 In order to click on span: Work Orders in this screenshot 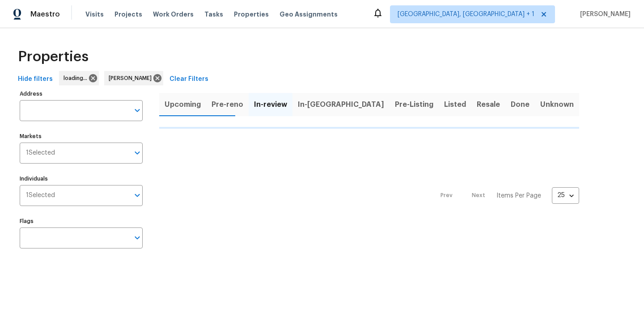, I will do `click(173, 14)`.